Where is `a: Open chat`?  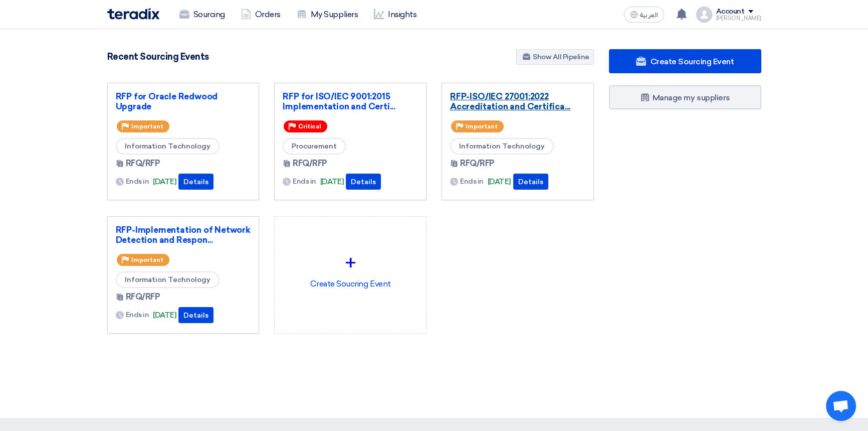 a: Open chat is located at coordinates (841, 406).